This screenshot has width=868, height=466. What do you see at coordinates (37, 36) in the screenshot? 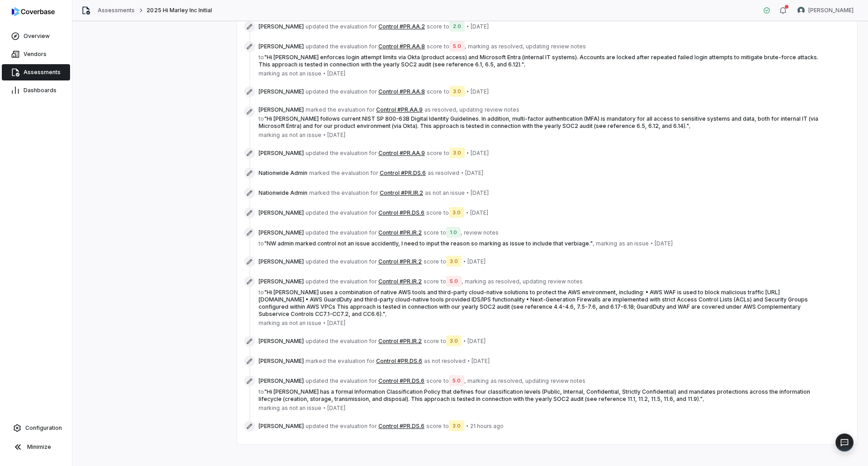
I see `span: Overview` at bounding box center [37, 36].